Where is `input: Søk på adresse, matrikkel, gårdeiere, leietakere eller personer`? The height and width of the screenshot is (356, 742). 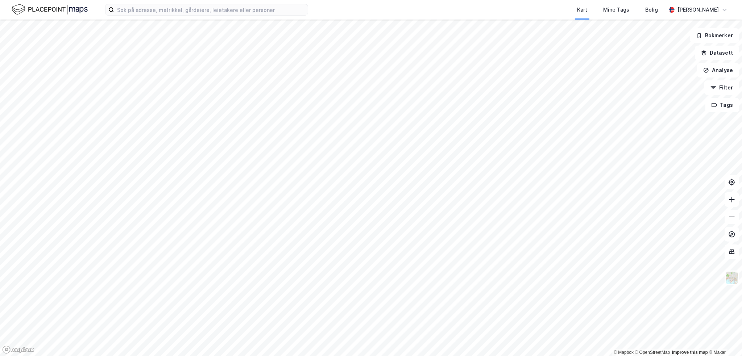
input: Søk på adresse, matrikkel, gårdeiere, leietakere eller personer is located at coordinates (211, 10).